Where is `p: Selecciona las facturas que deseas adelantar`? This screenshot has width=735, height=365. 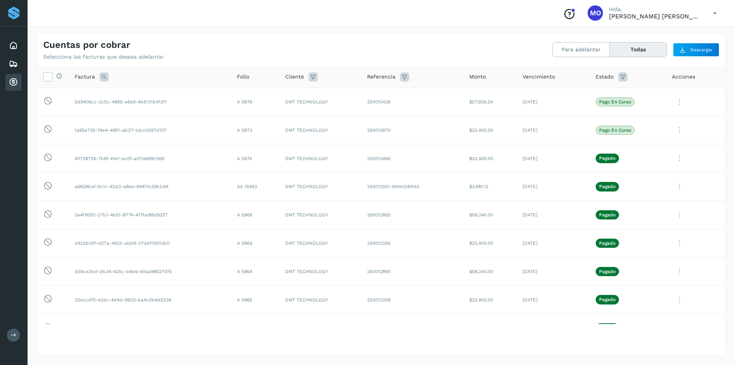
p: Selecciona las facturas que deseas adelantar is located at coordinates (103, 57).